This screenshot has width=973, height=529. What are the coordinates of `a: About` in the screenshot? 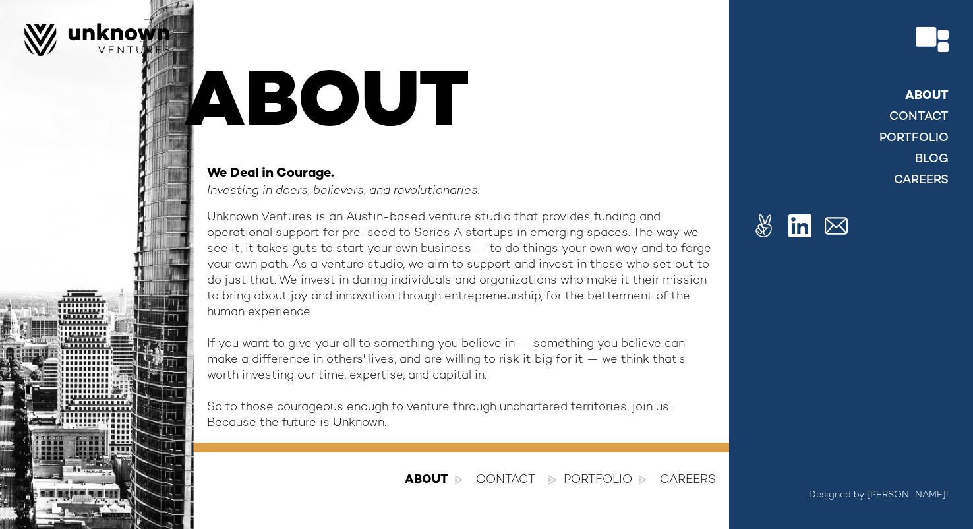 It's located at (927, 96).